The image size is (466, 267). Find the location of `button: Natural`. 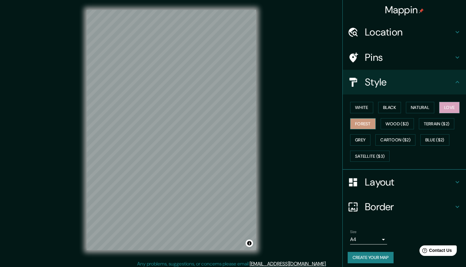

button: Natural is located at coordinates (420, 107).